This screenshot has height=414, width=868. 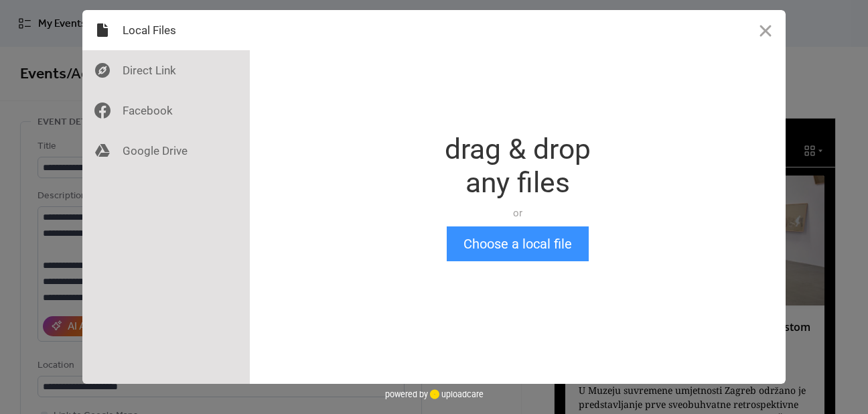 I want to click on div: Direct Link, so click(x=166, y=71).